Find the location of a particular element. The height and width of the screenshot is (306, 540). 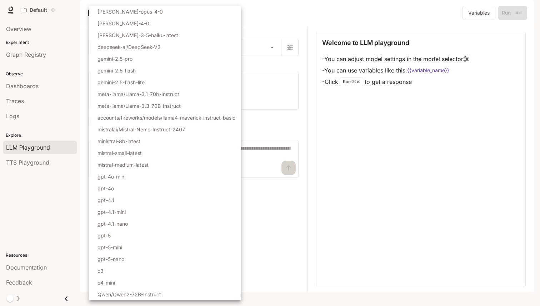

p: gpt-4.1-mini is located at coordinates (111, 212).